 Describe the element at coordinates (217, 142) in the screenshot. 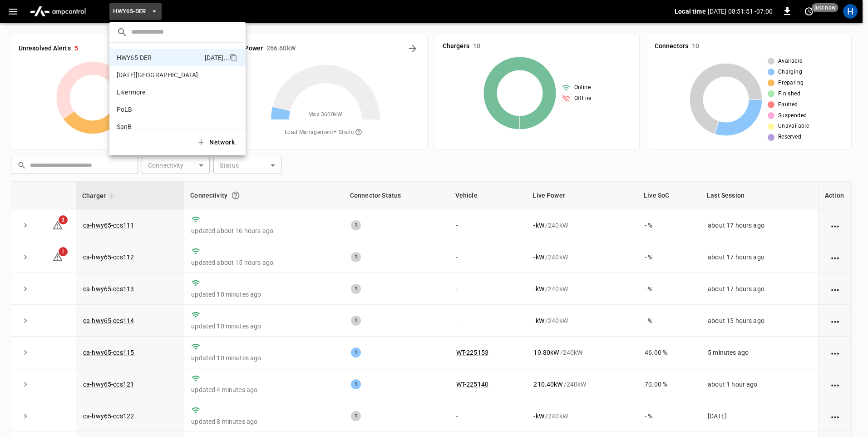

I see `button: Network` at that location.